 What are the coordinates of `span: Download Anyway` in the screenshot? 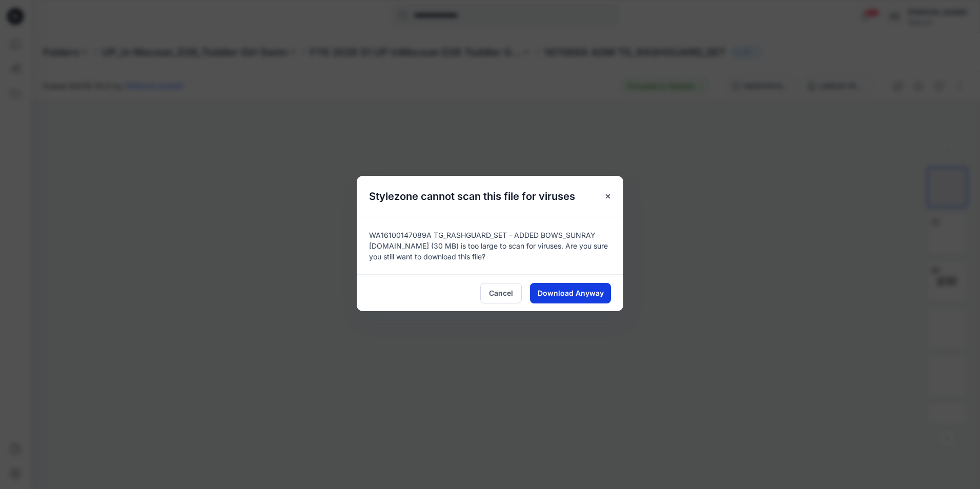 It's located at (570, 293).